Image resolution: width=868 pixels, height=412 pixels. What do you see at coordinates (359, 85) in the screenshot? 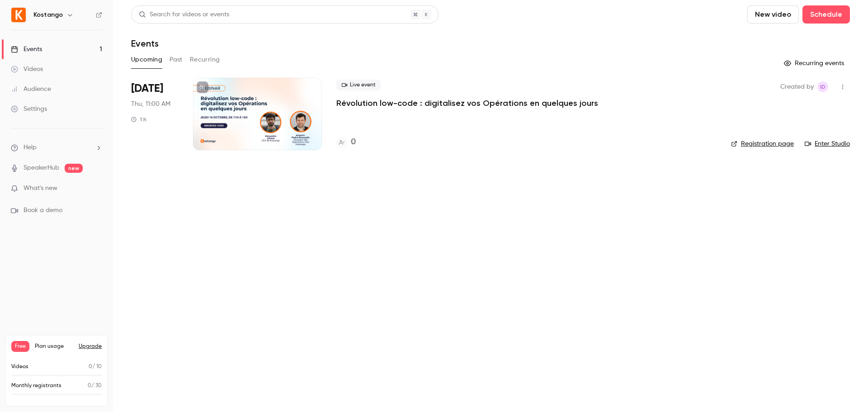
I see `span: Live event` at bounding box center [359, 85].